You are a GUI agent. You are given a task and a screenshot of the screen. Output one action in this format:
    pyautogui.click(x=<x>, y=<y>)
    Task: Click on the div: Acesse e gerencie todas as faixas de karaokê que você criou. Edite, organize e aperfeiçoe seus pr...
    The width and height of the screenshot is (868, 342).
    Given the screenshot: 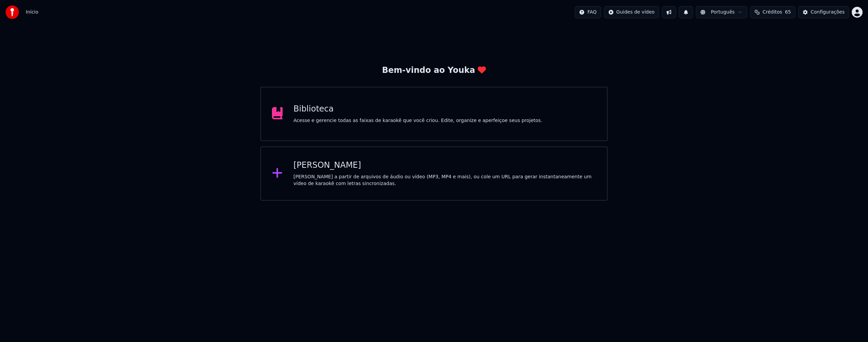 What is the action you would take?
    pyautogui.click(x=418, y=121)
    